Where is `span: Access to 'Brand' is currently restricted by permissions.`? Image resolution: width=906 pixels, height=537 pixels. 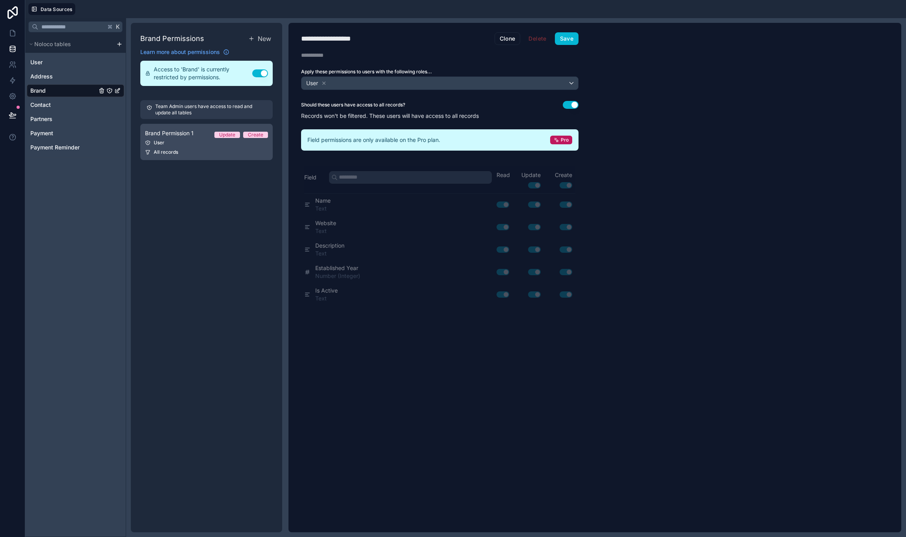 span: Access to 'Brand' is currently restricted by permissions. is located at coordinates (203, 73).